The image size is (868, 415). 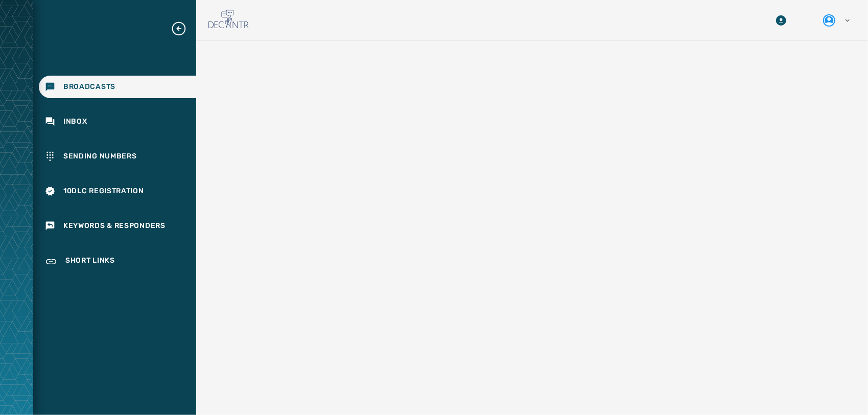 What do you see at coordinates (104, 191) in the screenshot?
I see `span: 10DLC Registration` at bounding box center [104, 191].